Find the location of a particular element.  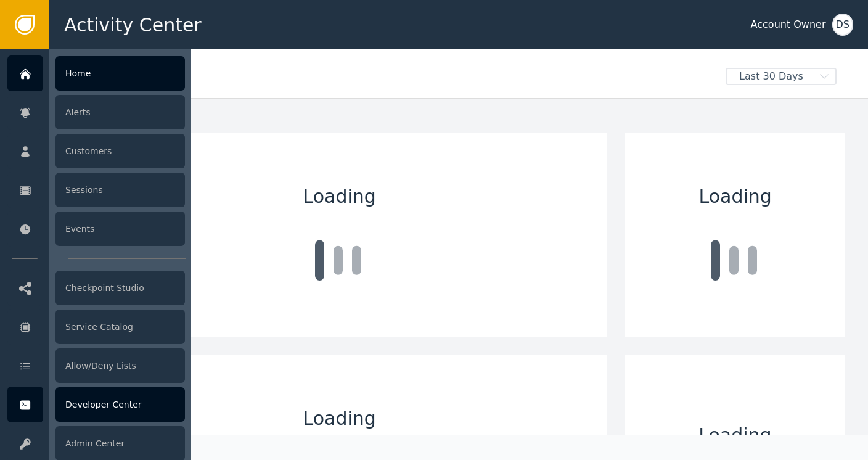

button: DS is located at coordinates (843, 25).